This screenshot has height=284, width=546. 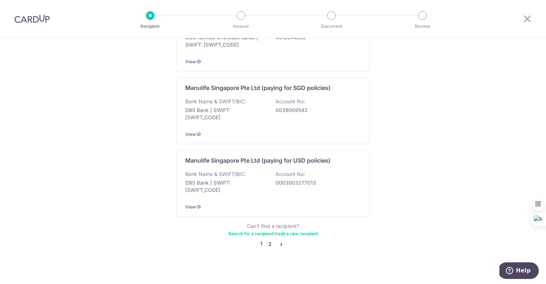 What do you see at coordinates (150, 26) in the screenshot?
I see `p: Recipient` at bounding box center [150, 26].